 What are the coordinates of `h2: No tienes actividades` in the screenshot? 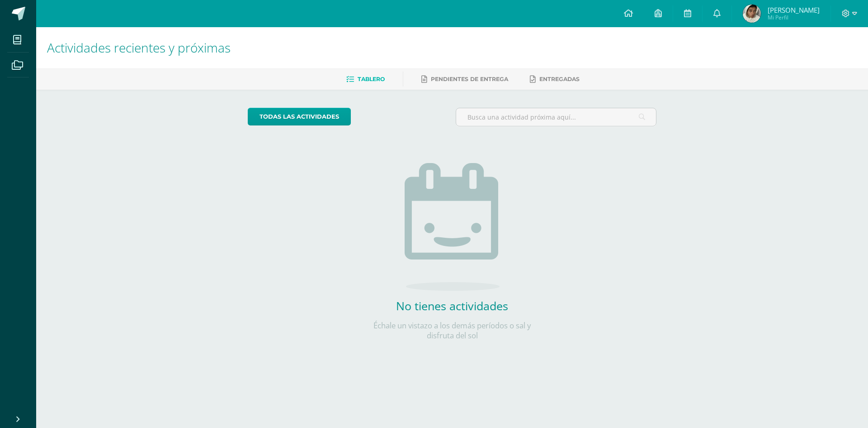 It's located at (452, 306).